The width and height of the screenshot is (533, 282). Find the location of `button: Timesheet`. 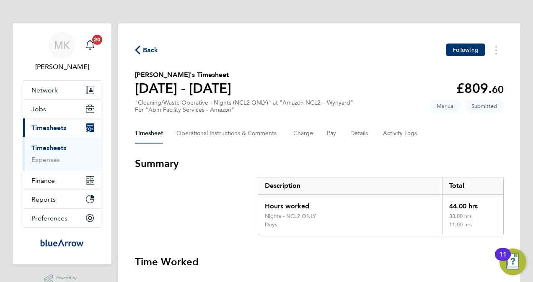

button: Timesheet is located at coordinates (149, 134).